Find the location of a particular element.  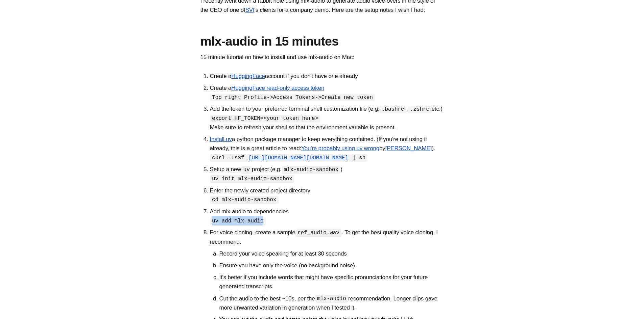

li: Enter the newly created project directory is located at coordinates (327, 195).